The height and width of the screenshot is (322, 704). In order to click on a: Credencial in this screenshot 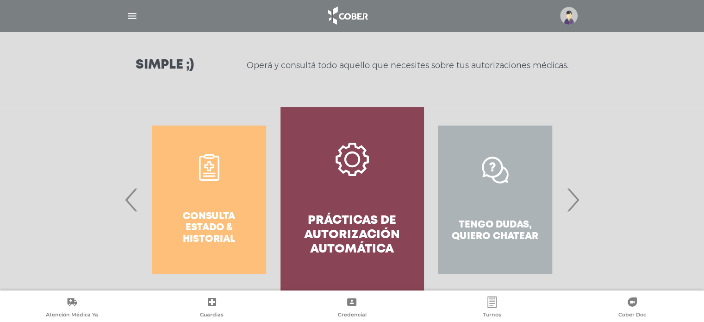, I will do `click(352, 308)`.